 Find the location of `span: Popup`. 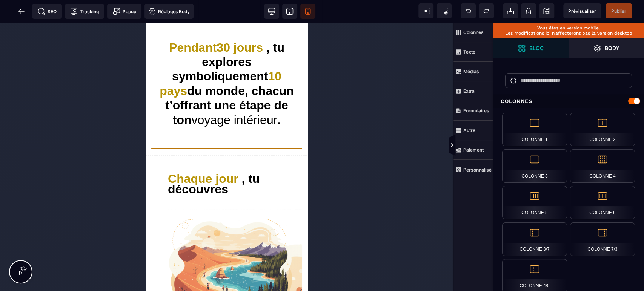

span: Popup is located at coordinates (124, 12).